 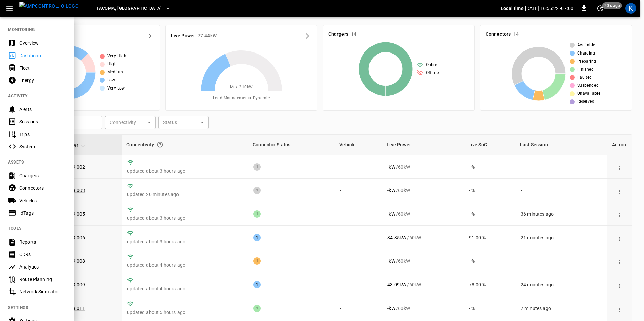 What do you see at coordinates (43, 242) in the screenshot?
I see `div: Reports` at bounding box center [43, 242].